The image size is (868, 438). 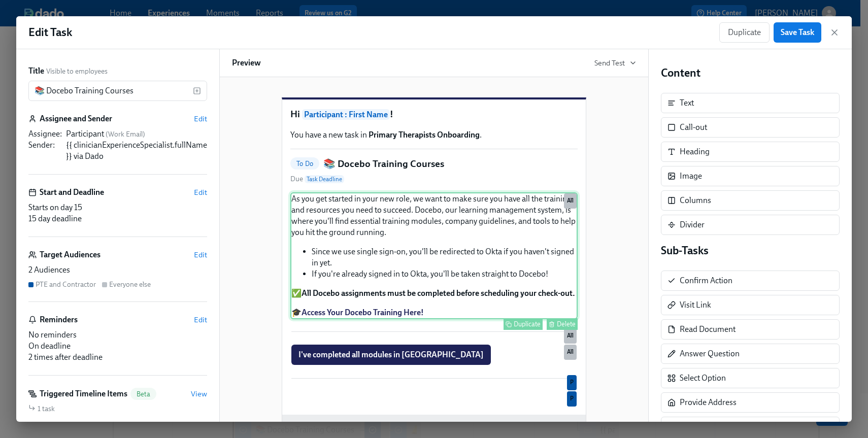 I want to click on div: 2 Audiences, so click(x=117, y=270).